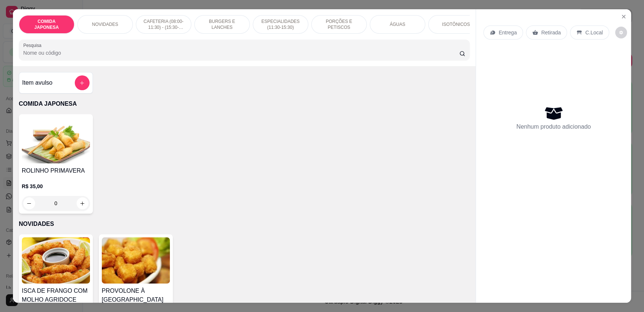 The image size is (644, 312). What do you see at coordinates (164, 24) in the screenshot?
I see `p: CAFETERIA (08:00-11:30) - (15:30-18:00)` at bounding box center [164, 24].